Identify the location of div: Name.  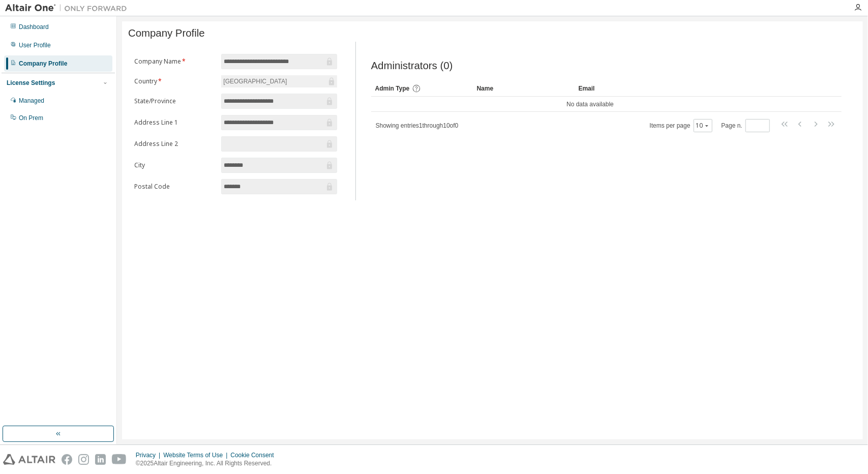
(524, 88).